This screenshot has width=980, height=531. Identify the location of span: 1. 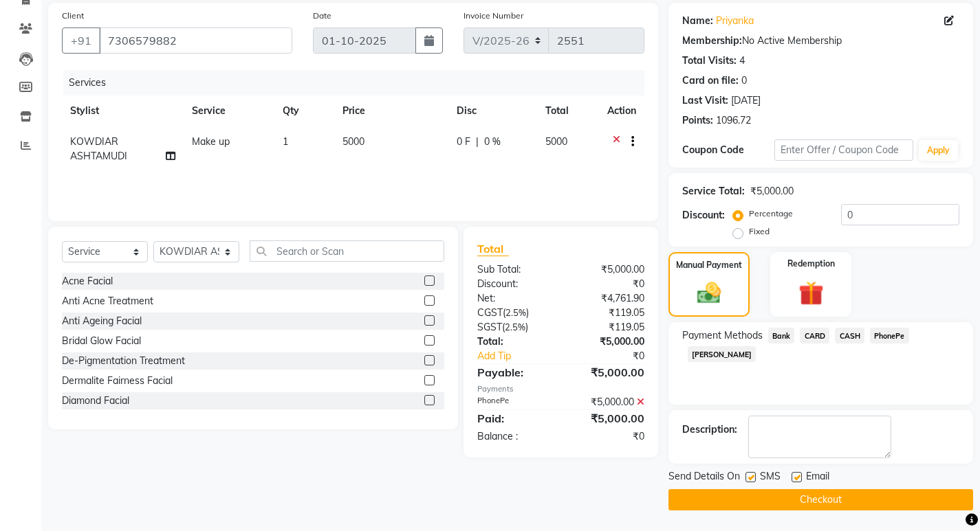
(285, 142).